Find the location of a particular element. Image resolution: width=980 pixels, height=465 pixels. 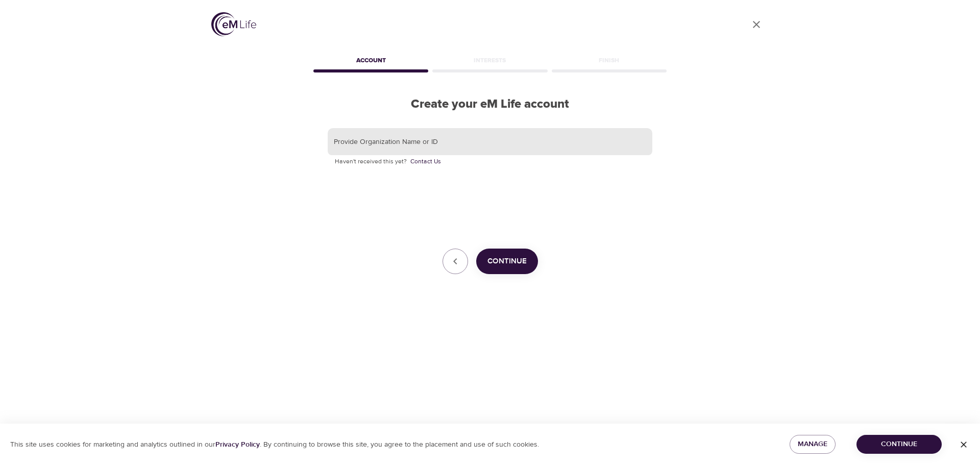

p: Haven't received this yet? is located at coordinates (490, 162).